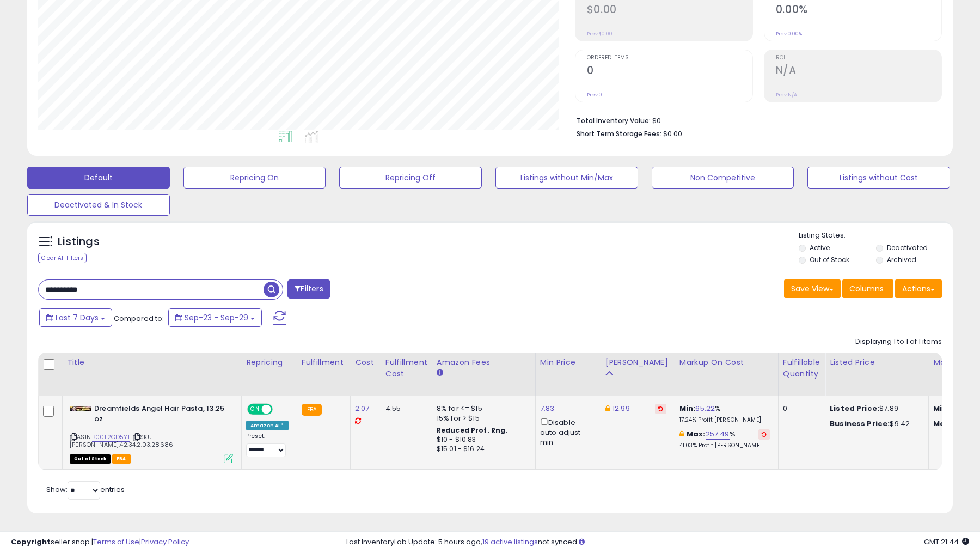 The height and width of the screenshot is (553, 980). I want to click on label: Deactivated, so click(907, 247).